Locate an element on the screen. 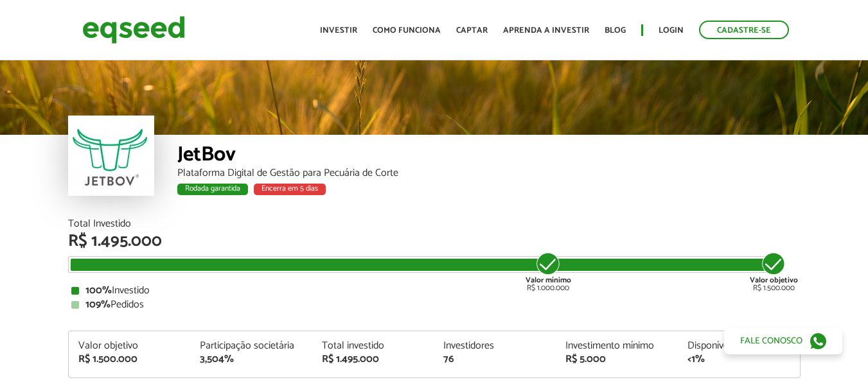  div: 76 is located at coordinates (495, 359).